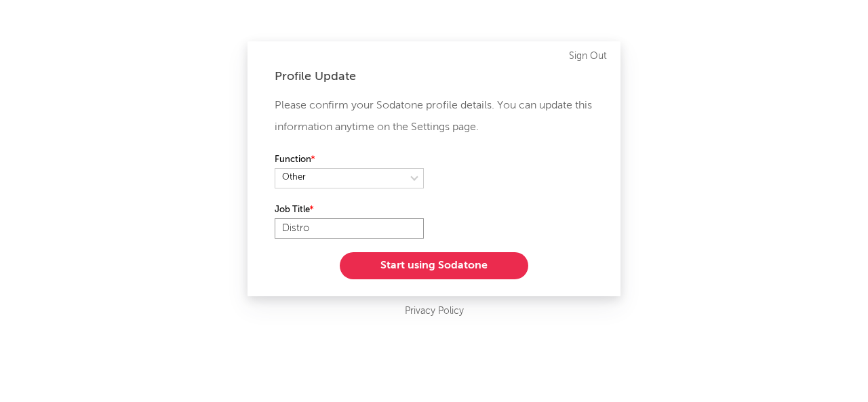 This screenshot has height=402, width=868. I want to click on label: Function, so click(349, 160).